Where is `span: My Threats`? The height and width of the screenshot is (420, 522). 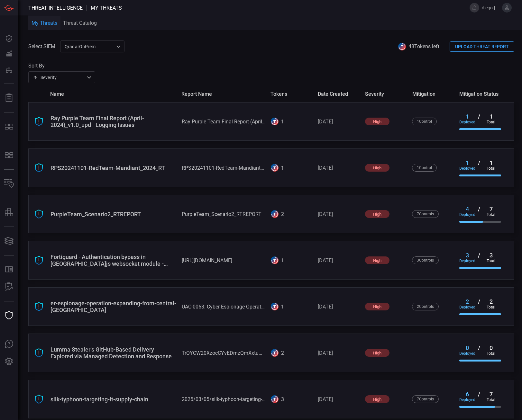 span: My Threats is located at coordinates (106, 8).